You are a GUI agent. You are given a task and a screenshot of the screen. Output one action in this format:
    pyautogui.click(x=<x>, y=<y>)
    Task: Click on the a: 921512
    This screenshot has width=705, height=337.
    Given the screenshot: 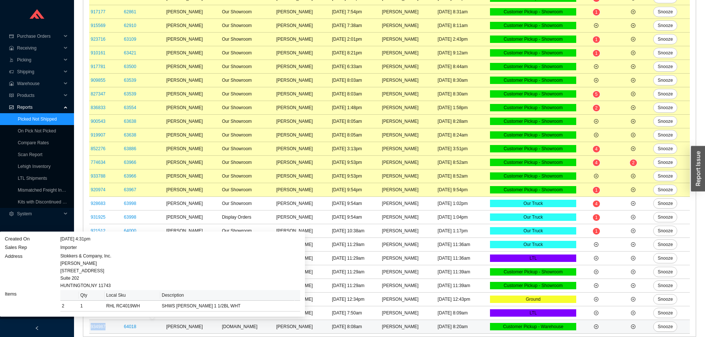 What is the action you would take?
    pyautogui.click(x=98, y=231)
    